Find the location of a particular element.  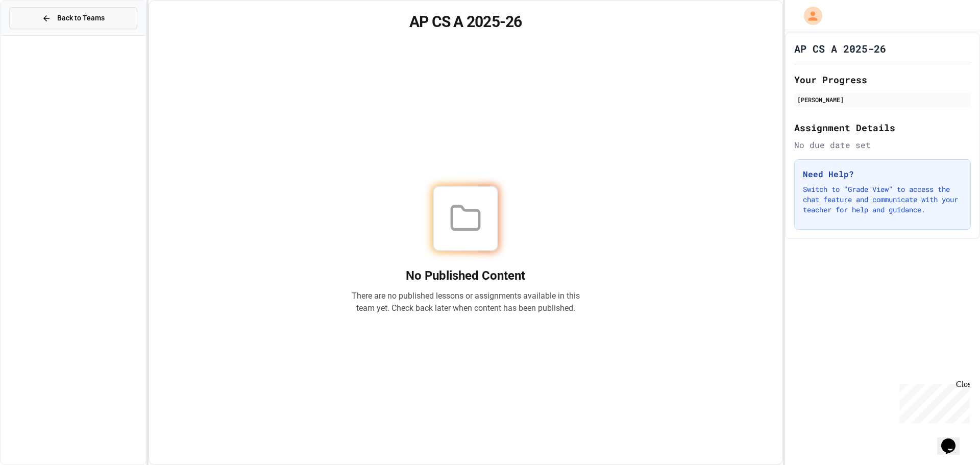

div: Chat with us now!Close is located at coordinates (37, 34).